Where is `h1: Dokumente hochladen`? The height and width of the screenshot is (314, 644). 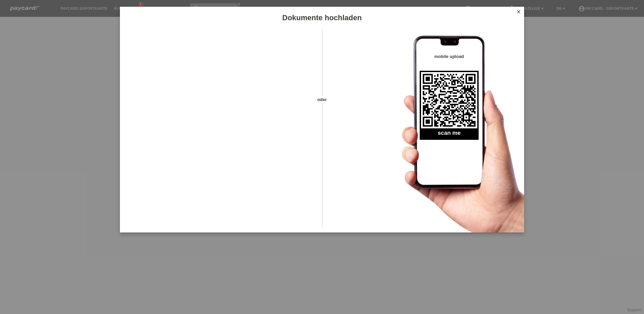
h1: Dokumente hochladen is located at coordinates (322, 18).